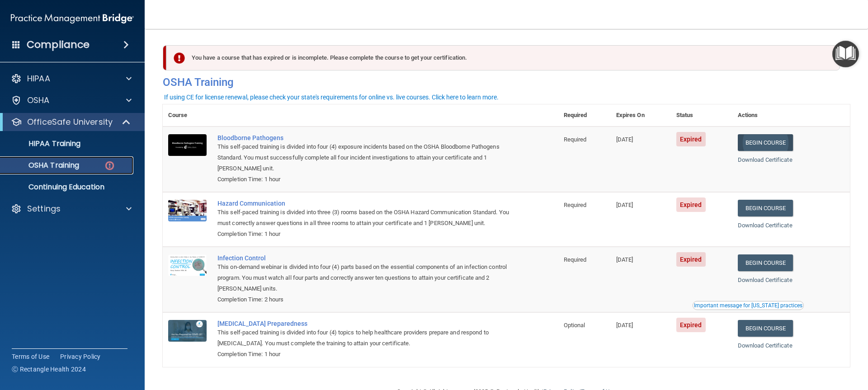  Describe the element at coordinates (71, 209) in the screenshot. I see `a: Settings` at that location.